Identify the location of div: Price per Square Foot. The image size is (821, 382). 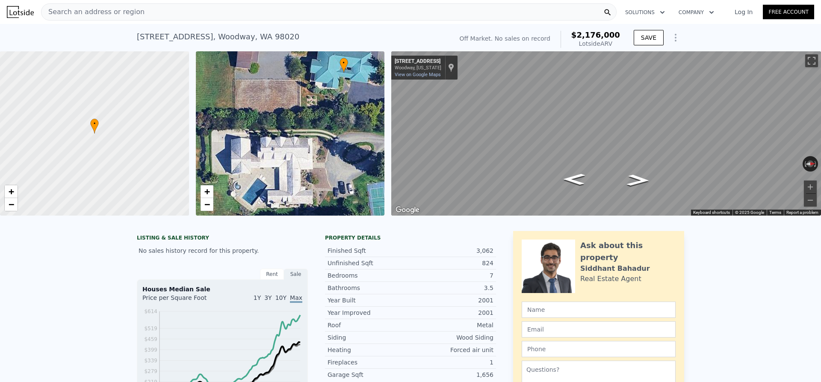
(182, 300).